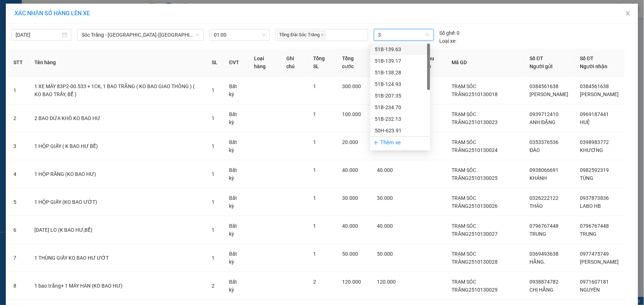 The height and width of the screenshot is (305, 644). Describe the element at coordinates (586, 122) in the screenshot. I see `span: HUỆ` at that location.